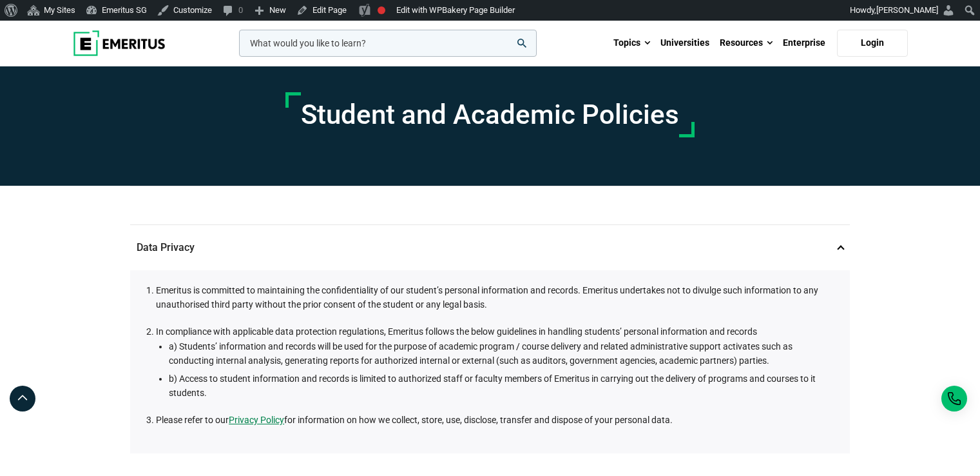  What do you see at coordinates (490, 115) in the screenshot?
I see `h1: Student and Academic Policies` at bounding box center [490, 115].